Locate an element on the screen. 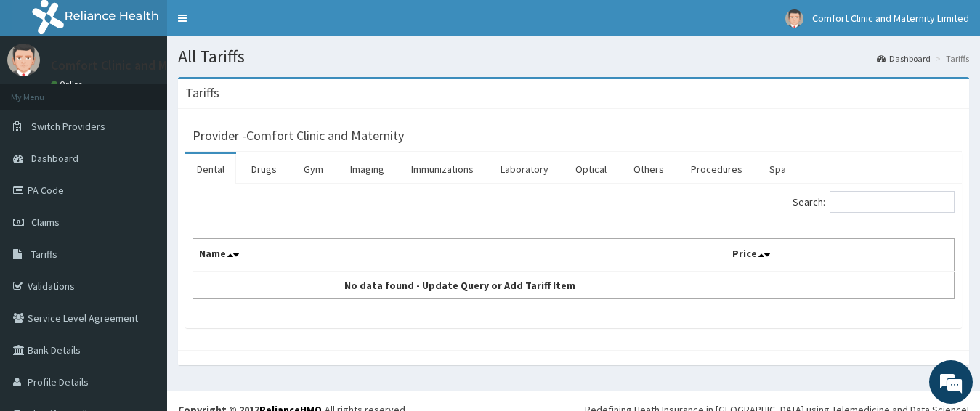  label: Search: is located at coordinates (873, 202).